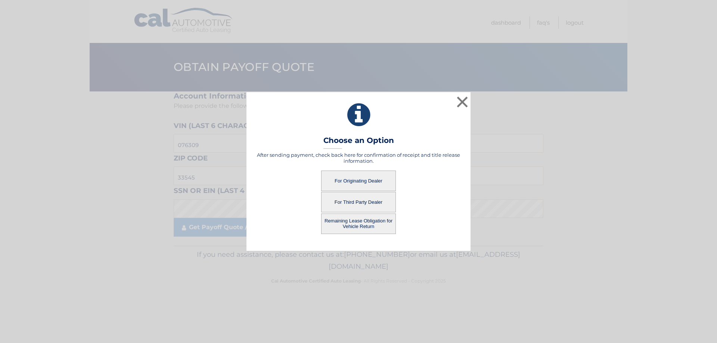  What do you see at coordinates (358, 181) in the screenshot?
I see `button: For Originating Dealer` at bounding box center [358, 181].